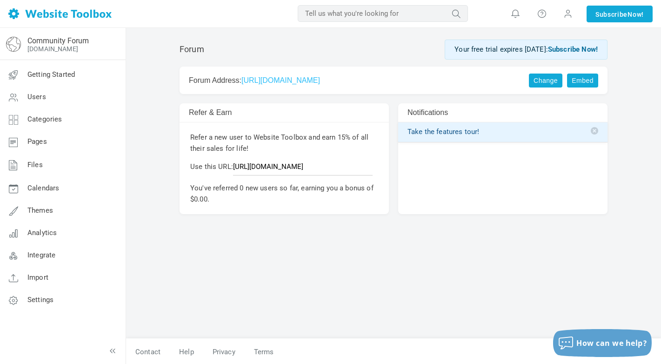 This screenshot has width=661, height=364. I want to click on a: Change, so click(545, 80).